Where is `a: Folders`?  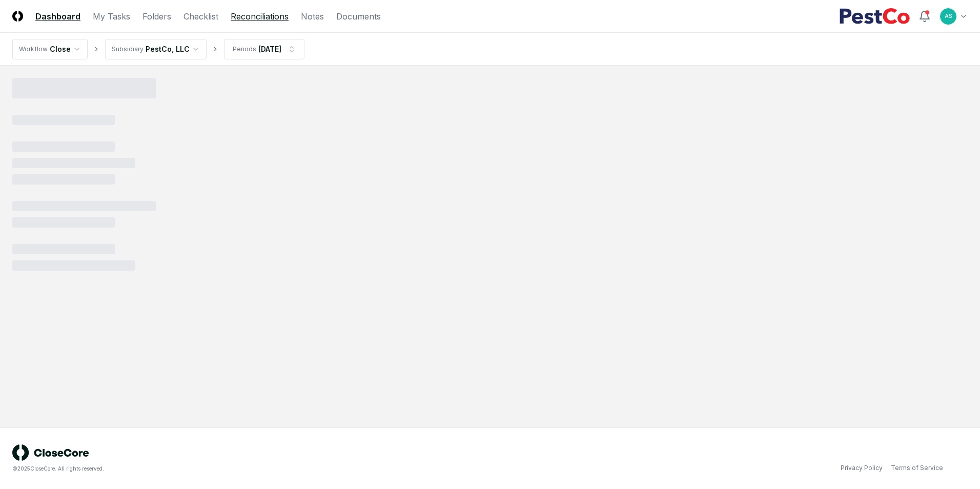
a: Folders is located at coordinates (157, 16).